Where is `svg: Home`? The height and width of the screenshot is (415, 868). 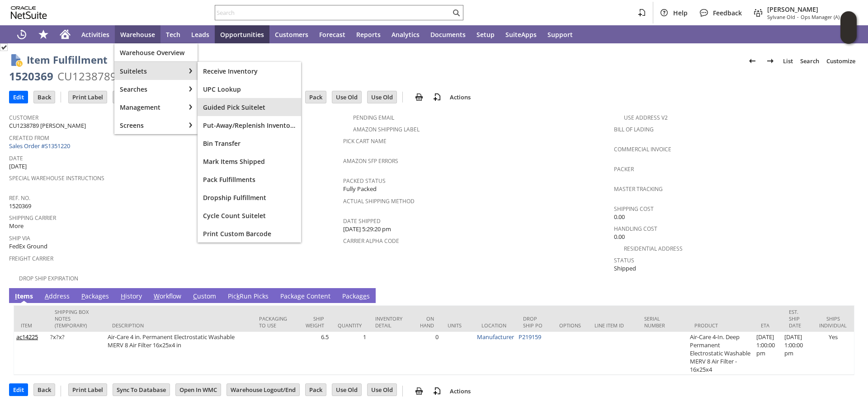 svg: Home is located at coordinates (65, 35).